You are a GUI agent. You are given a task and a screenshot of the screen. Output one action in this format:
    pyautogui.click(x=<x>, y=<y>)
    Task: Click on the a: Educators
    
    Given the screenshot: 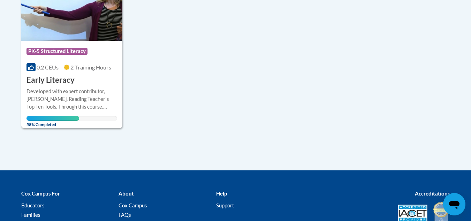 What is the action you would take?
    pyautogui.click(x=33, y=205)
    